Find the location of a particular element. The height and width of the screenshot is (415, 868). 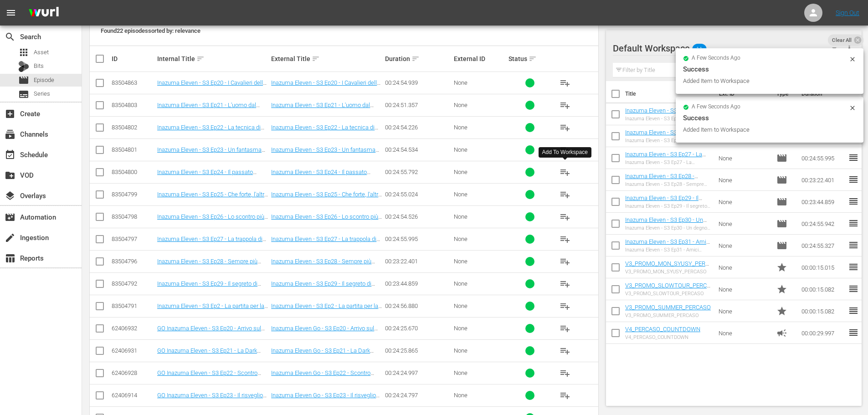

span: Found 22 episodes sorted by: relevance is located at coordinates (150, 30).